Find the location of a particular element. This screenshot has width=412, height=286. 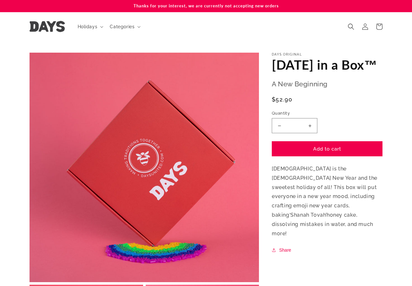

span: Categories is located at coordinates (122, 27).